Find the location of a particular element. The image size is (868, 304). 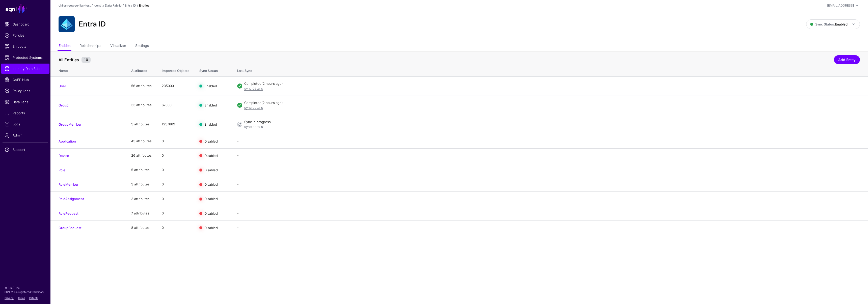

th: Imported Objects is located at coordinates (175, 70).